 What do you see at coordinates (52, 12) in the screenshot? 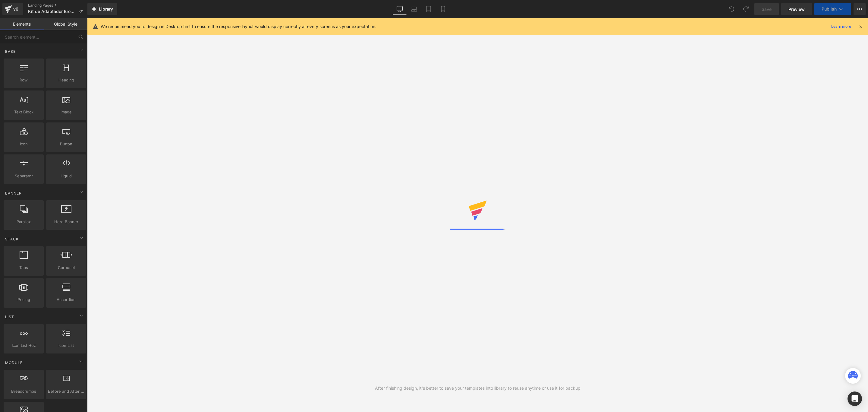
I see `span: Kit de Adaptador Brocas` at bounding box center [52, 12].